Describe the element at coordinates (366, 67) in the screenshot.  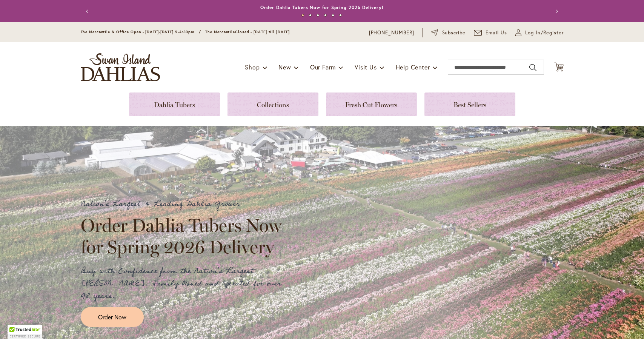
I see `span: Visit Us` at that location.